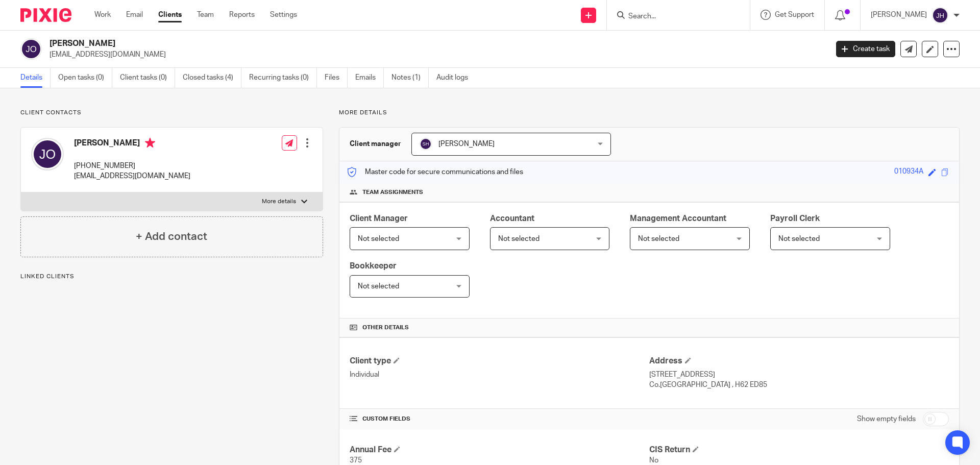 Image resolution: width=980 pixels, height=465 pixels. I want to click on label: Show empty fields, so click(886, 419).